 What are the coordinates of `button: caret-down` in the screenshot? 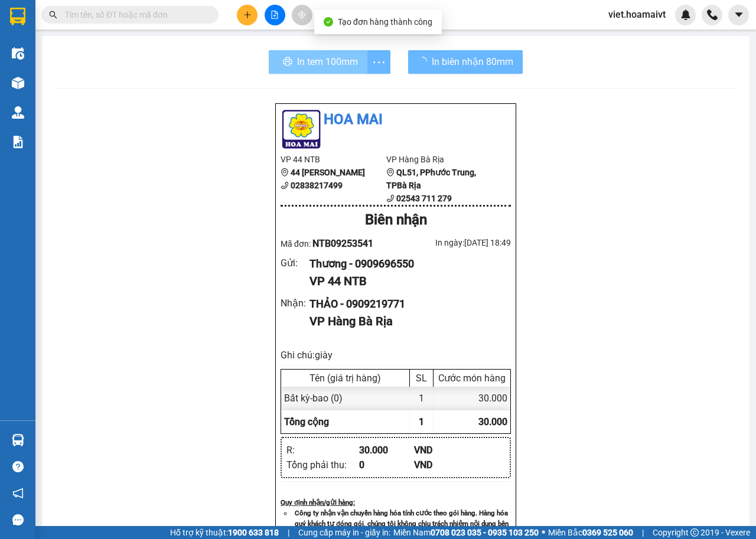 It's located at (738, 15).